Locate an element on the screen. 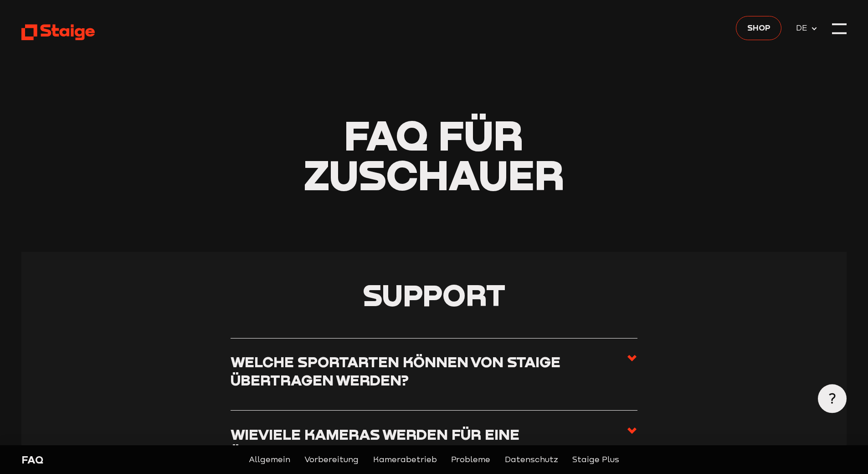 This screenshot has height=474, width=868. span: für Zuschauer is located at coordinates (434, 154).